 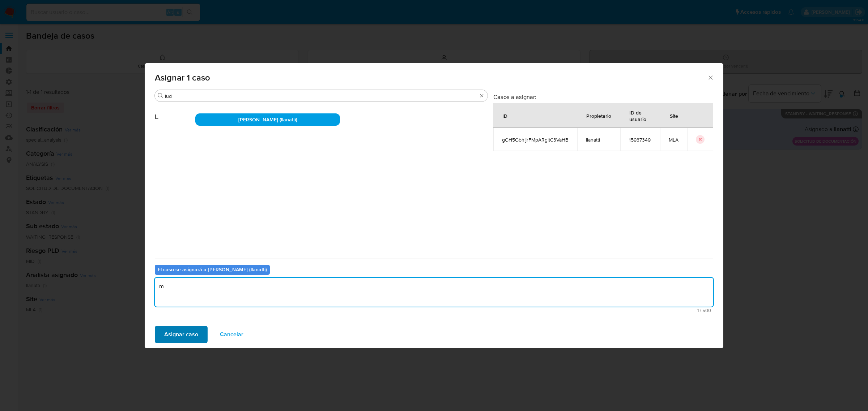 I want to click on span: MLA, so click(x=673, y=140).